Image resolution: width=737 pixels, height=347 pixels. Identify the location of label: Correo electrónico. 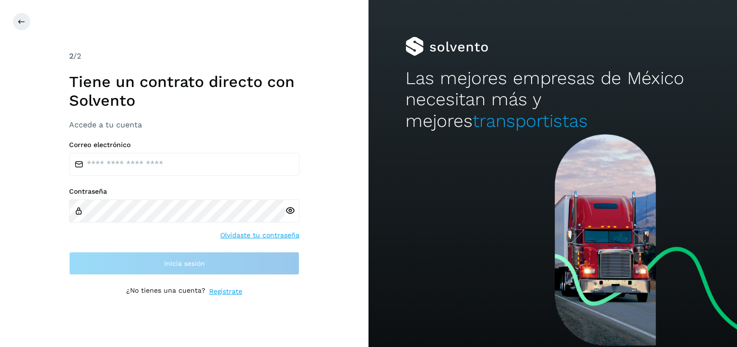
(184, 144).